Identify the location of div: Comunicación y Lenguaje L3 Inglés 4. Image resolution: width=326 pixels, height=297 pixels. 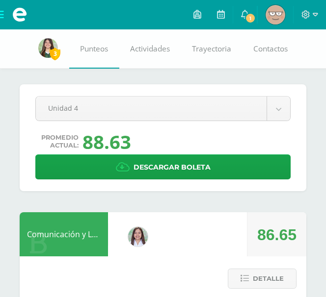
(64, 235).